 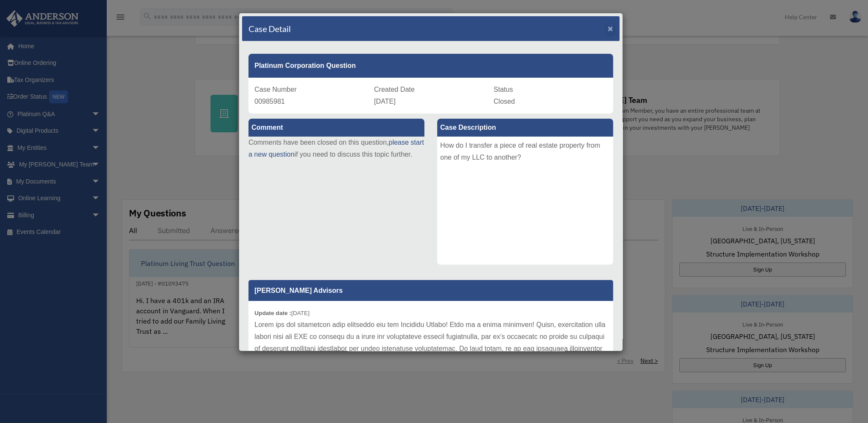 I want to click on label: Case Description, so click(x=525, y=128).